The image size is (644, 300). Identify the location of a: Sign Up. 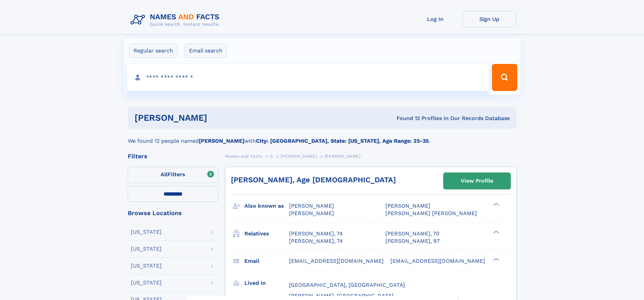
(489, 19).